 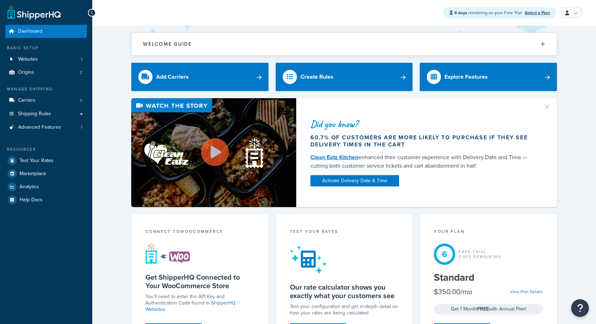 I want to click on span: Shipping Rules, so click(x=34, y=114).